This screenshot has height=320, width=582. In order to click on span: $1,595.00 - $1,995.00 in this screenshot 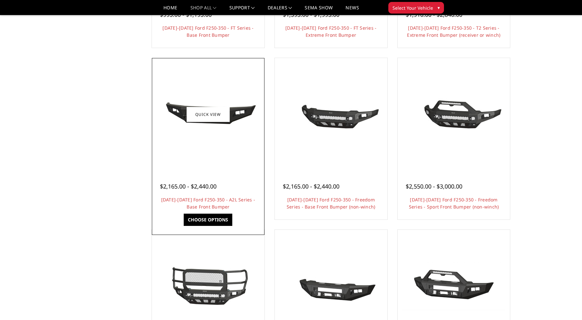, I will do `click(311, 14)`.